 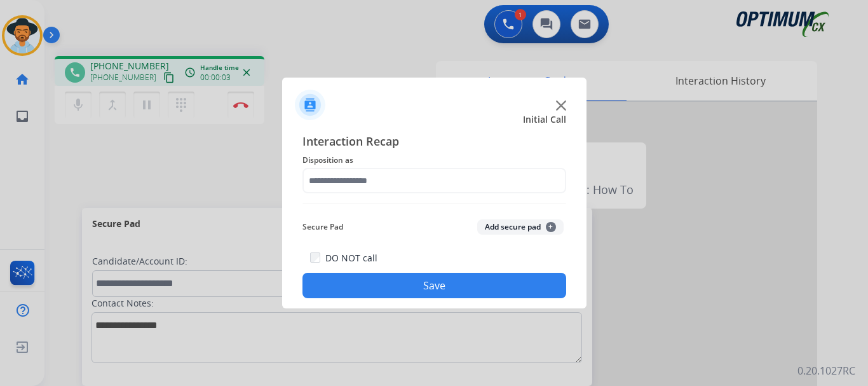 I want to click on span: Interaction Recap, so click(x=434, y=143).